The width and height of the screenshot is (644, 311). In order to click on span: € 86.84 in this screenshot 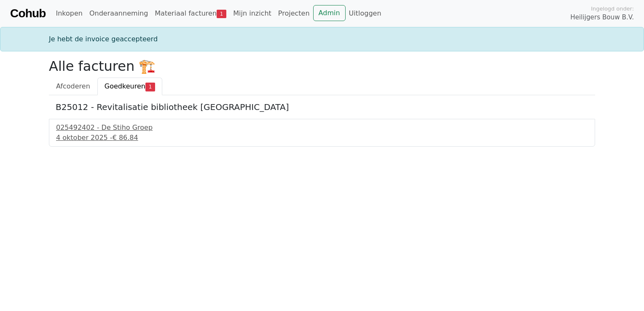, I will do `click(125, 137)`.